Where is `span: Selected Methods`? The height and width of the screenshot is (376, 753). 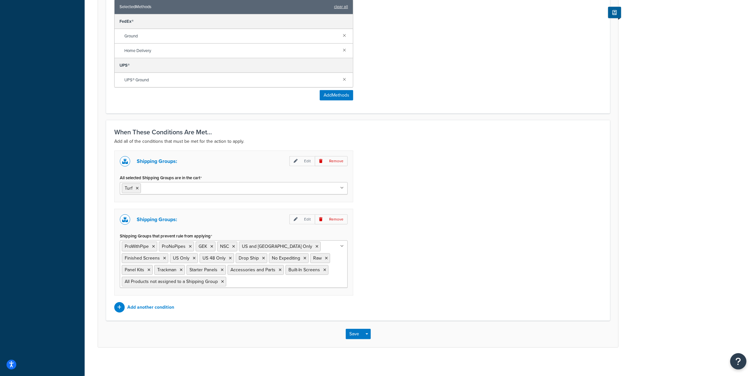 span: Selected Methods is located at coordinates (225, 7).